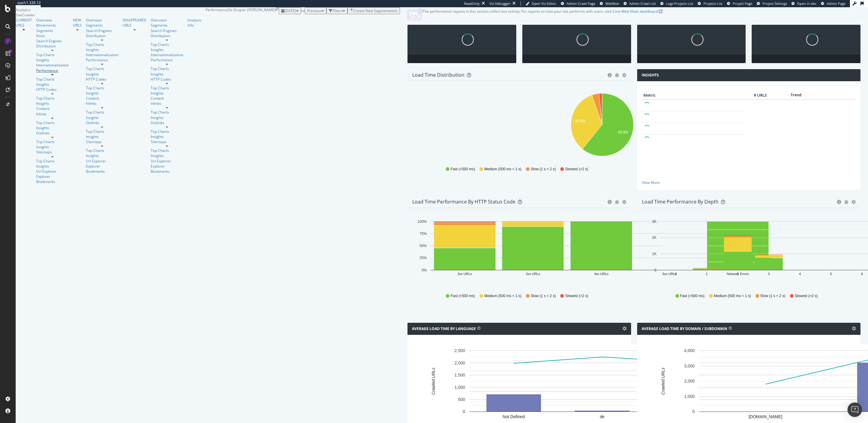 The height and width of the screenshot is (423, 868). Describe the element at coordinates (460, 375) in the screenshot. I see `text: 1,500` at that location.